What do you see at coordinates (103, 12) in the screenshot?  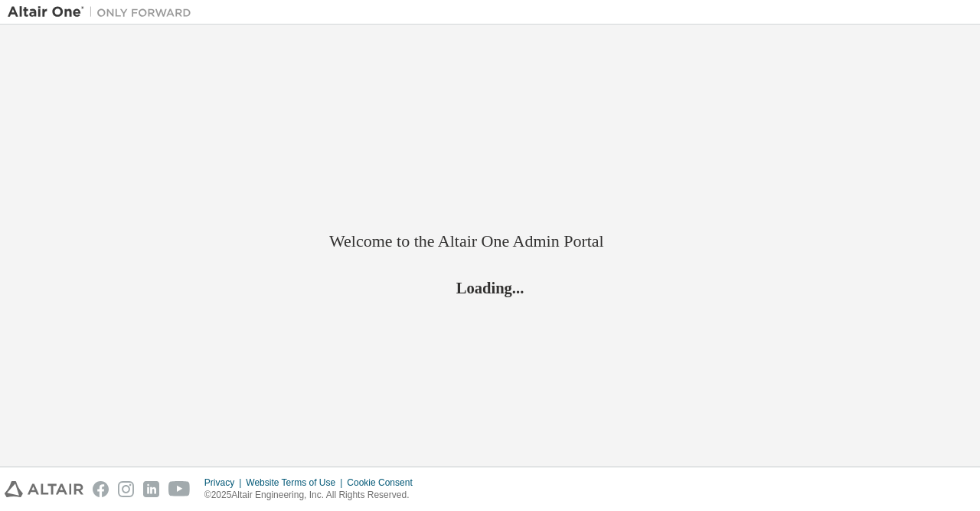 I see `img: Altair One` at bounding box center [103, 12].